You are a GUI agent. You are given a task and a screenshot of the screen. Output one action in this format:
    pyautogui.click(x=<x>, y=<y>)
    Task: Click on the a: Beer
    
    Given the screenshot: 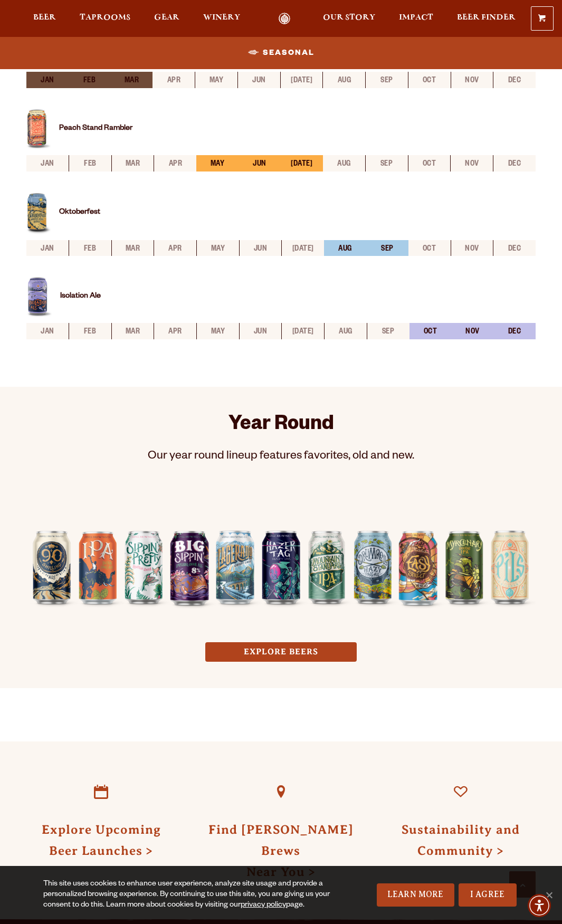 What is the action you would take?
    pyautogui.click(x=44, y=19)
    